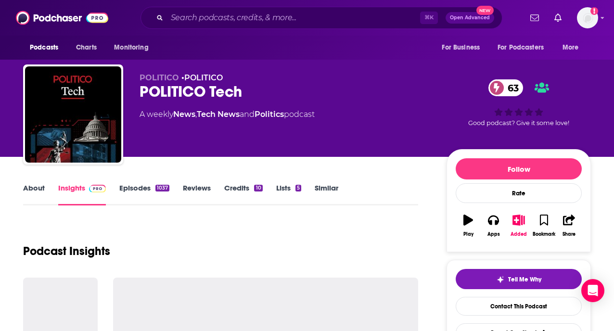 This screenshot has height=331, width=614. What do you see at coordinates (227, 114) in the screenshot?
I see `div: A weekly podcast` at bounding box center [227, 114].